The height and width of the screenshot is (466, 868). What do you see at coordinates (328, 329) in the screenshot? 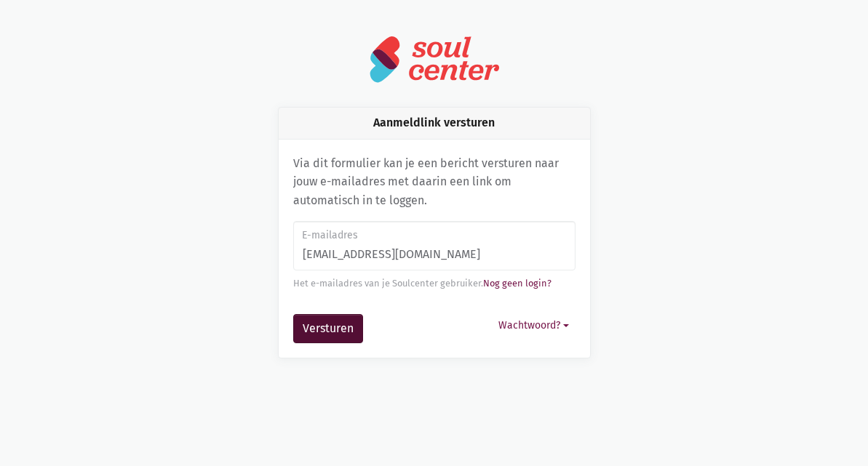
I see `button: Versturen` at bounding box center [328, 329].